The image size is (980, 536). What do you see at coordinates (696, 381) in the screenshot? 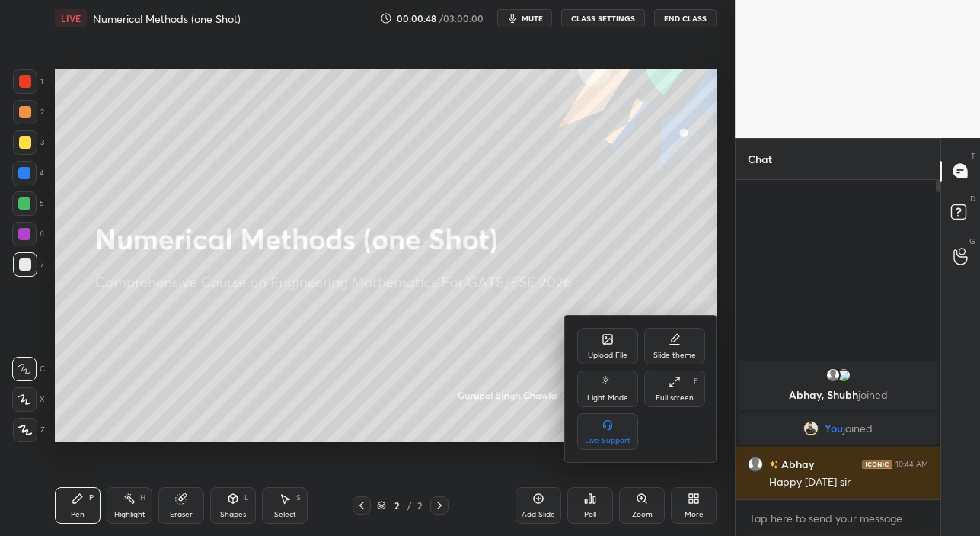
I see `div: F` at bounding box center [696, 381].